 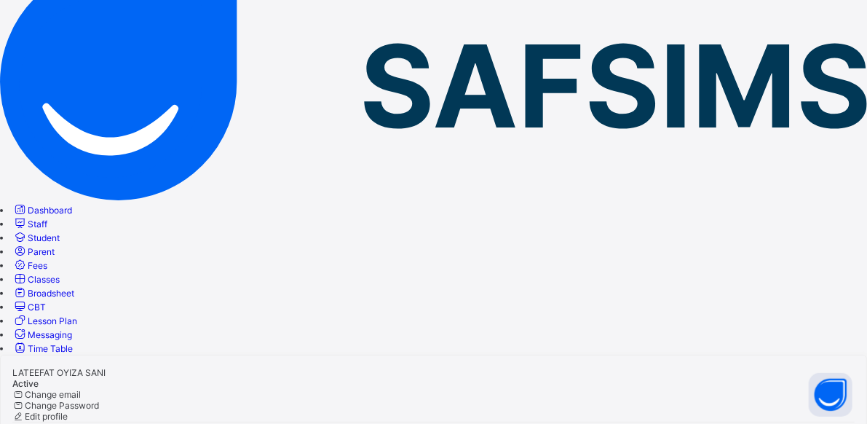 What do you see at coordinates (36, 306) in the screenshot?
I see `span: CBT` at bounding box center [36, 306].